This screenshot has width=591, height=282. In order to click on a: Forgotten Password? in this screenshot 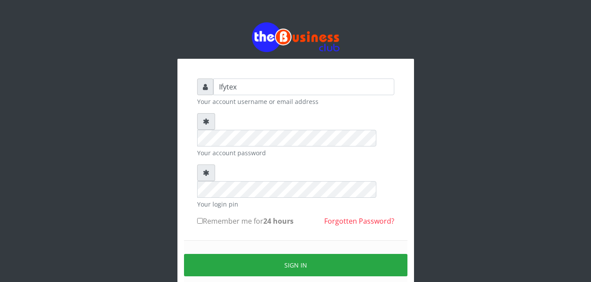, I will do `click(359, 221)`.